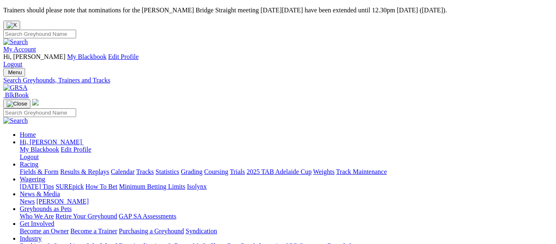  I want to click on a: Who We Are, so click(37, 216).